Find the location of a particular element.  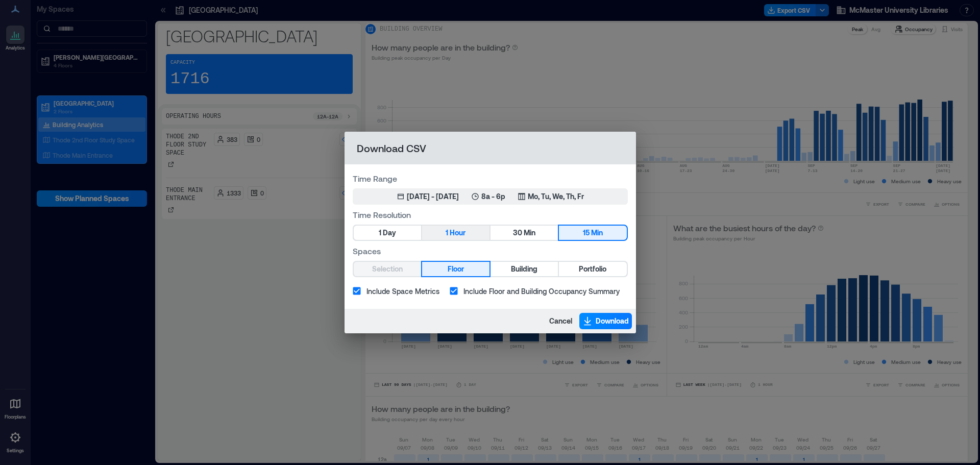

span: Portfolio is located at coordinates (593, 269).